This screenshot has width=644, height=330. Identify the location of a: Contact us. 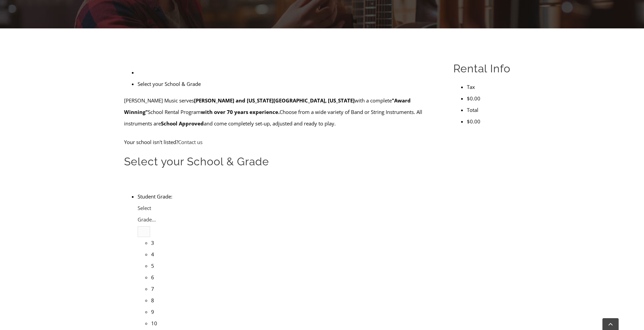
(190, 142).